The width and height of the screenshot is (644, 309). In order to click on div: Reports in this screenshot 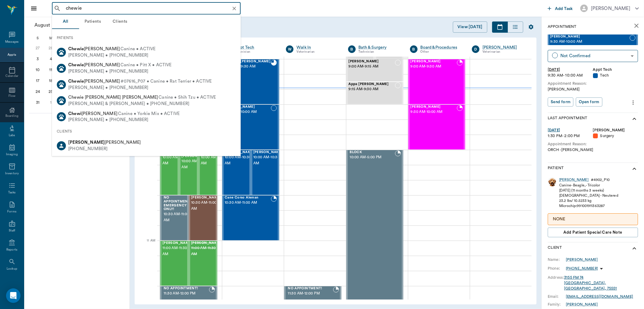, I will do `click(12, 249)`.